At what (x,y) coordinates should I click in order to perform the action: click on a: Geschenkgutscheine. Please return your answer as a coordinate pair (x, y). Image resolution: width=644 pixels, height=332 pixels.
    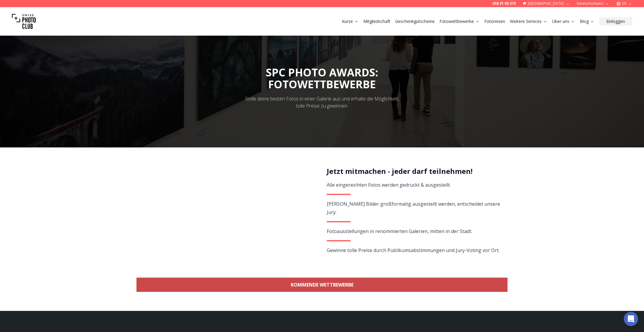
    Looking at the image, I should click on (415, 21).